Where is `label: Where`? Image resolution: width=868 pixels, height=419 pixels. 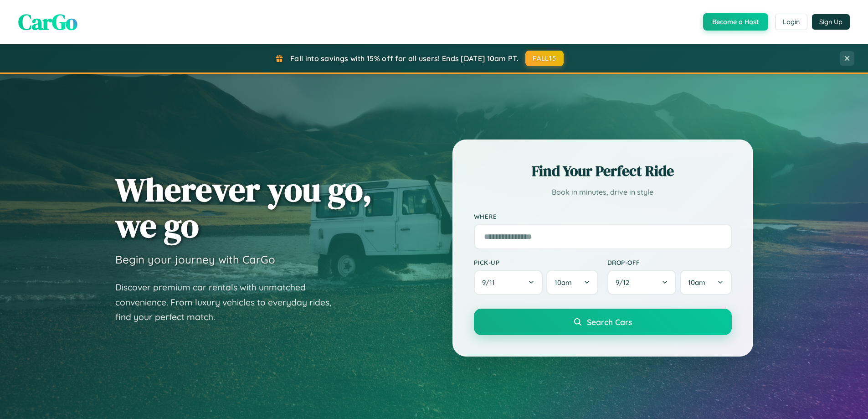 label: Where is located at coordinates (603, 216).